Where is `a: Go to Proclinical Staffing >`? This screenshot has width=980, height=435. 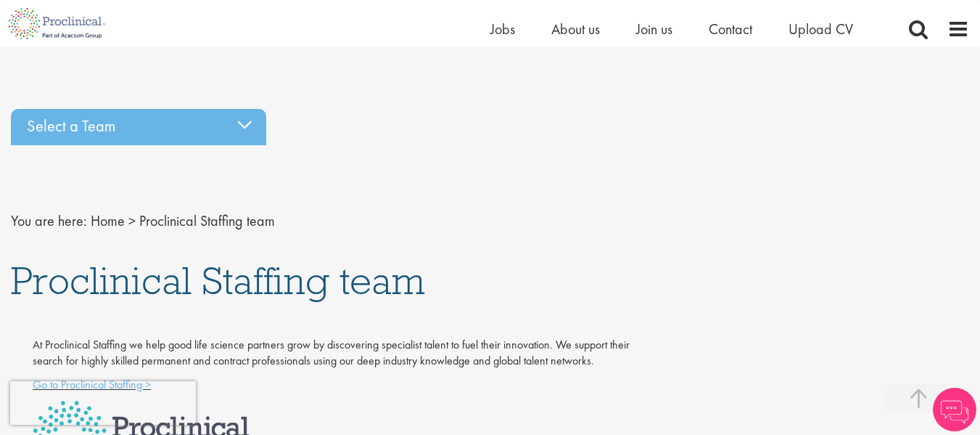 a: Go to Proclinical Staffing > is located at coordinates (92, 384).